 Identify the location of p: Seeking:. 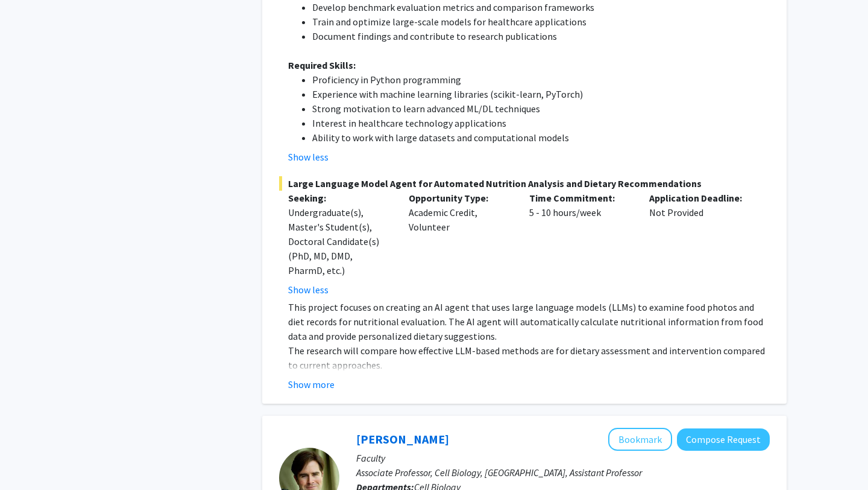
(340, 198).